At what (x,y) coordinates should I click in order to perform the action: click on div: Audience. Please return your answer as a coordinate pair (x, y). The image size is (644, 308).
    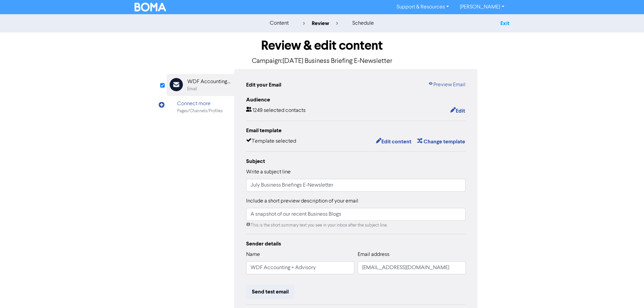
    Looking at the image, I should click on (356, 100).